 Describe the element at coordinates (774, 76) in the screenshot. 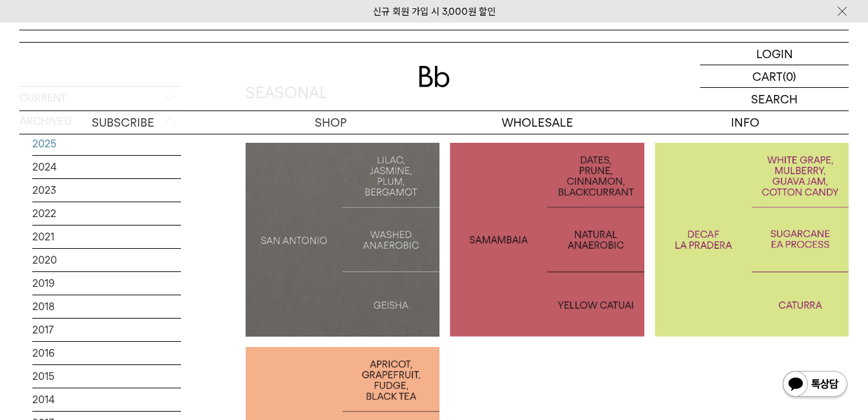

I see `a: CART (0)` at that location.